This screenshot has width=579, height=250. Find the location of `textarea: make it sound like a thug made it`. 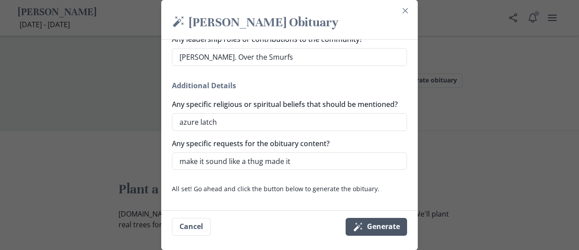

textarea: make it sound like a thug made it is located at coordinates (290, 161).